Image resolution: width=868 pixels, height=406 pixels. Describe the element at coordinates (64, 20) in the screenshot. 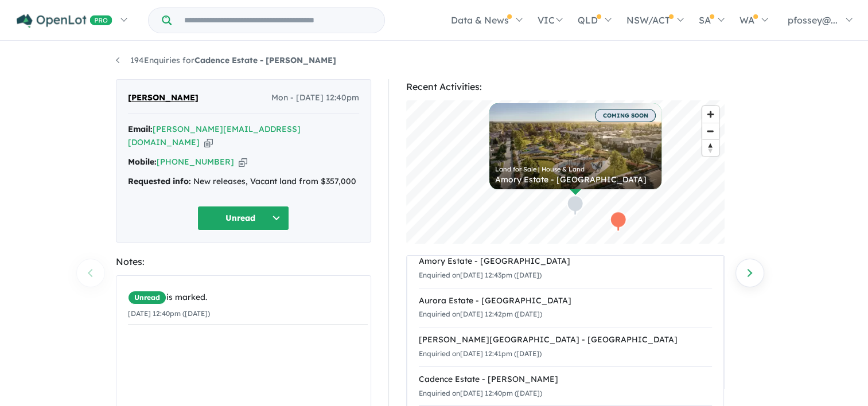

I see `img: Openlot PRO Logo White` at that location.